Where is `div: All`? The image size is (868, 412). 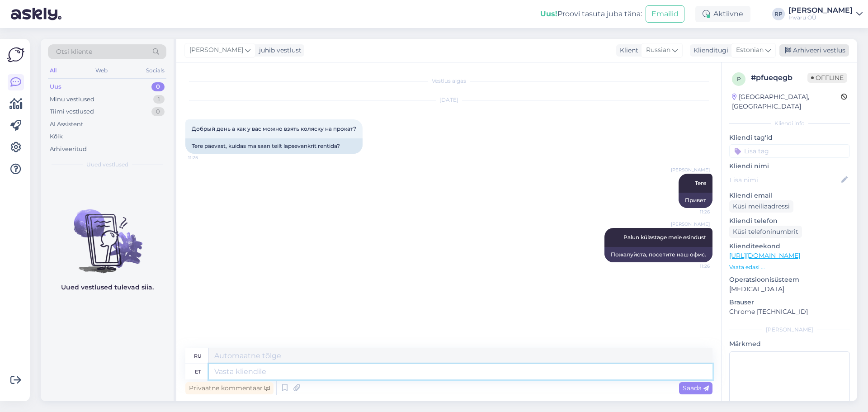 div: All is located at coordinates (53, 71).